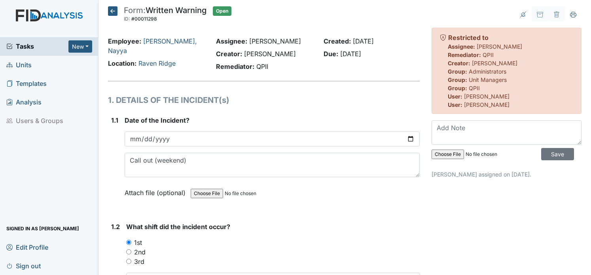  What do you see at coordinates (488, 80) in the screenshot?
I see `span: Unit Managers` at bounding box center [488, 80].